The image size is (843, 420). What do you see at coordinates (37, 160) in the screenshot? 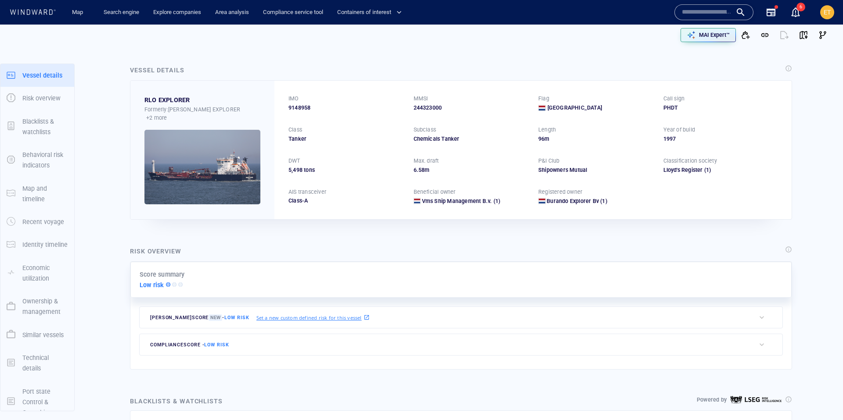
I see `button: Behavioral risk indicators` at bounding box center [37, 160].